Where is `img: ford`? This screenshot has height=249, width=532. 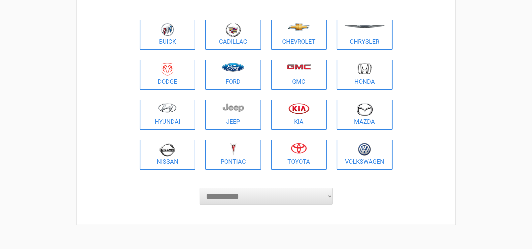 img: ford is located at coordinates (233, 67).